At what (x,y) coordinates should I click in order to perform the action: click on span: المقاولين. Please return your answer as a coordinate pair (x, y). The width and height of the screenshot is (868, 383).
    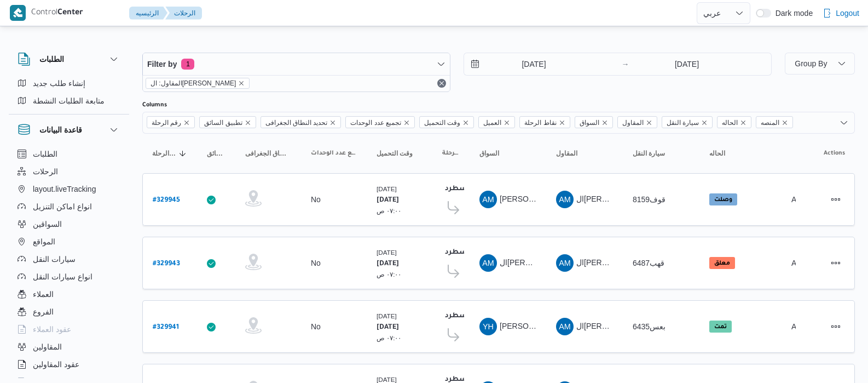
    Looking at the image, I should click on (47, 347).